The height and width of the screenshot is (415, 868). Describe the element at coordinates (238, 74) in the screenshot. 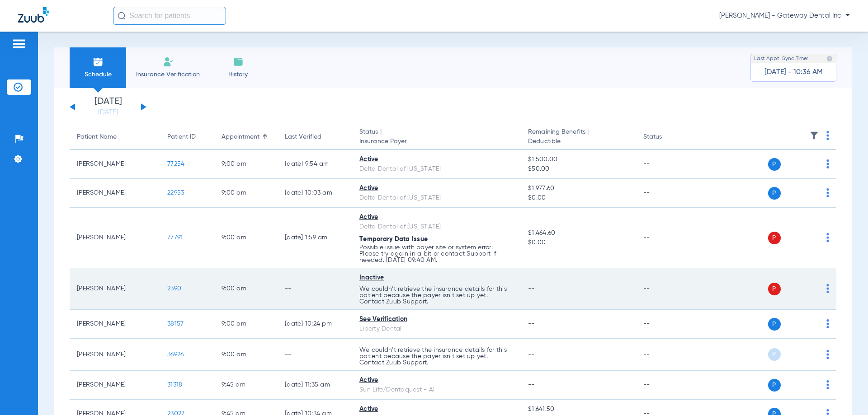

I see `span: History` at that location.